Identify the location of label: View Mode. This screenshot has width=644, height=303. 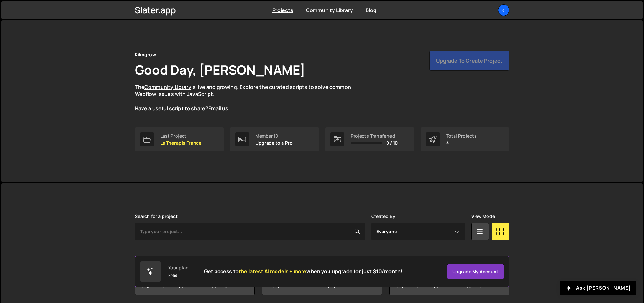
(483, 216).